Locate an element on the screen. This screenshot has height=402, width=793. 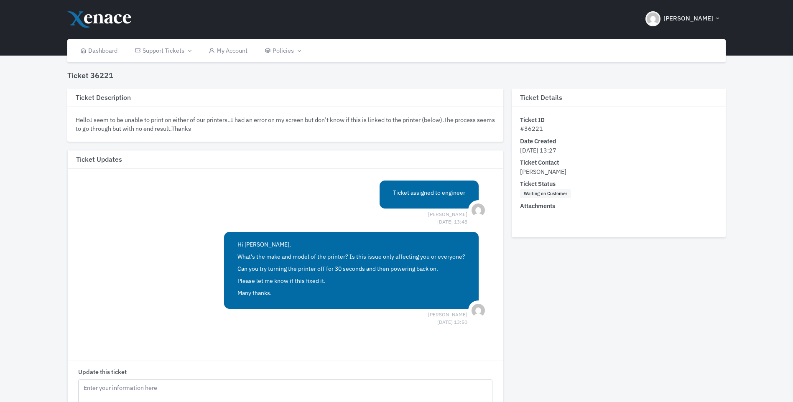
span: Waiting on Customer is located at coordinates (545, 194).